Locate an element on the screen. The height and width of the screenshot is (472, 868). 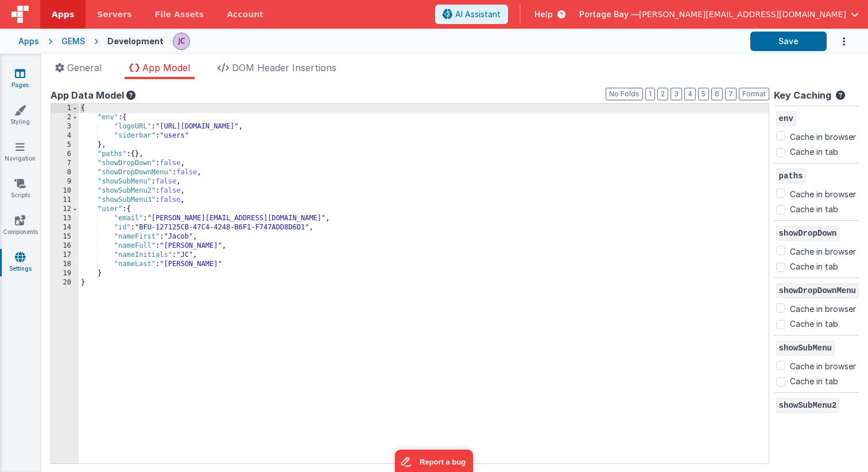
span: DOM Header Insertions is located at coordinates (284, 68).